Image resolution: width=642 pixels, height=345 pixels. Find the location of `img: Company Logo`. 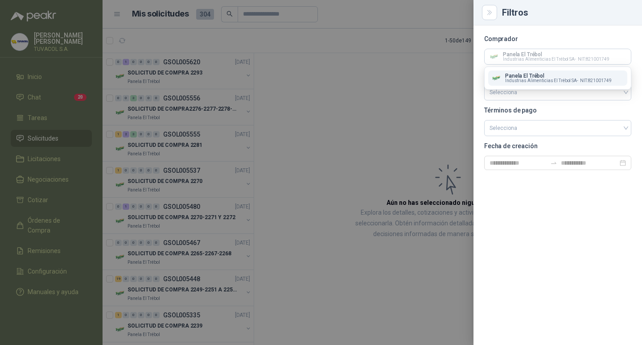

img: Company Logo is located at coordinates (497, 78).